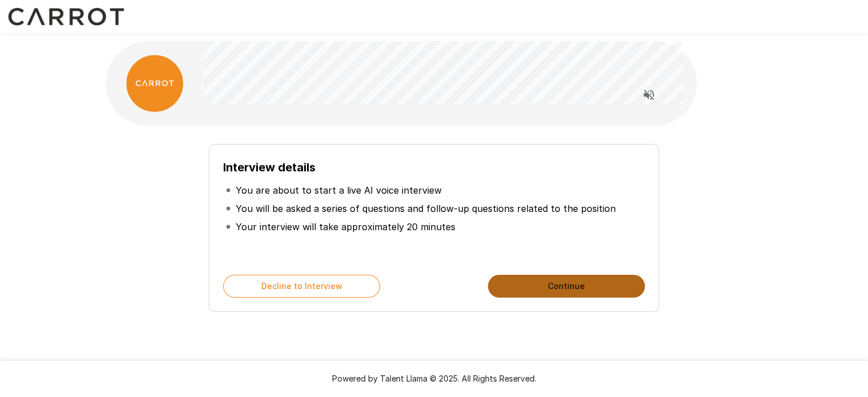 The width and height of the screenshot is (868, 397). Describe the element at coordinates (270, 168) in the screenshot. I see `b: Interview details` at that location.